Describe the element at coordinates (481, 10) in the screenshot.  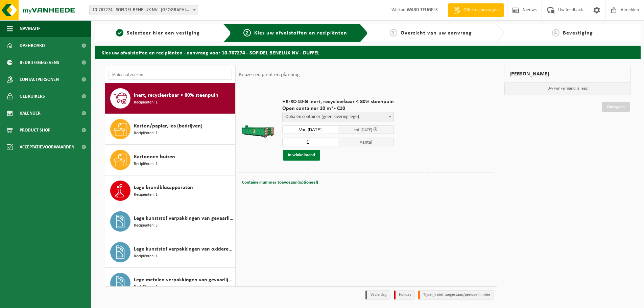
I see `span: Offerte aanvragen` at that location.